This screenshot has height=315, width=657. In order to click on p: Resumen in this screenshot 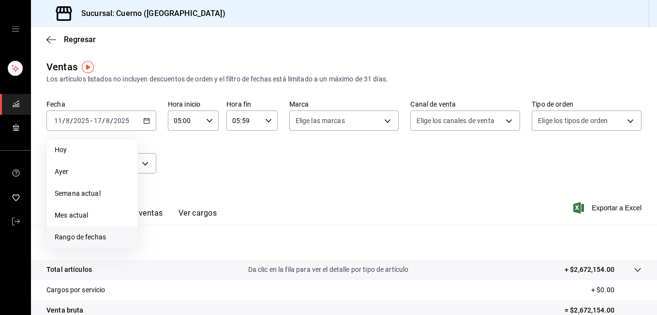, I will do `click(344, 242)`.